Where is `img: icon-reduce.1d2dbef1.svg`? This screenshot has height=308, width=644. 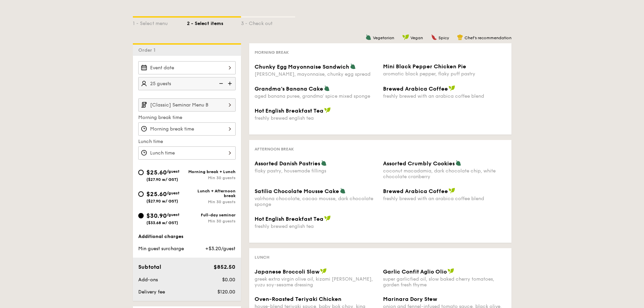
img: icon-reduce.1d2dbef1.svg is located at coordinates (220, 84).